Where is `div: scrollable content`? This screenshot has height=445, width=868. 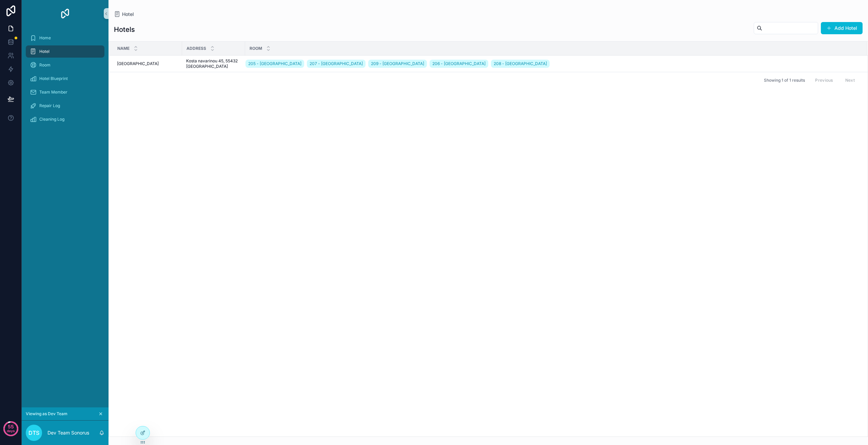
div: scrollable content is located at coordinates (65, 80).